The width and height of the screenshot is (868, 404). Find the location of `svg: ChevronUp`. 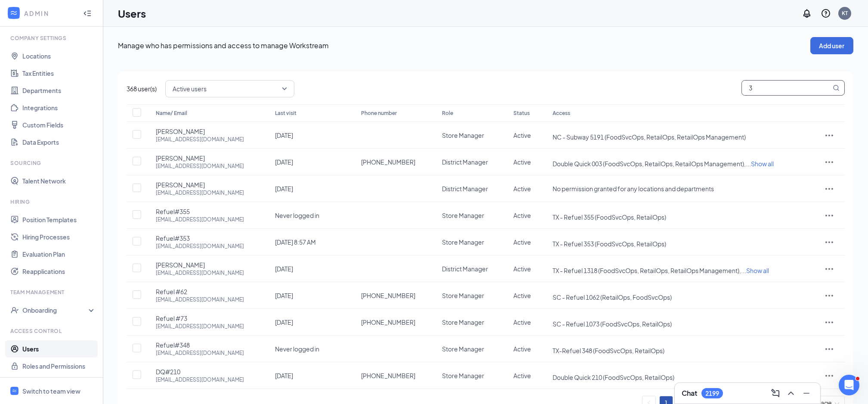

svg: ChevronUp is located at coordinates (791, 393).